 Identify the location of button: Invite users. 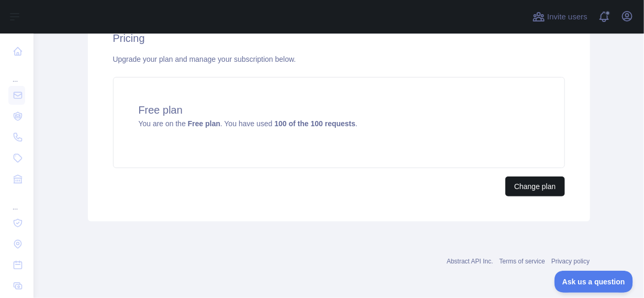
(560, 17).